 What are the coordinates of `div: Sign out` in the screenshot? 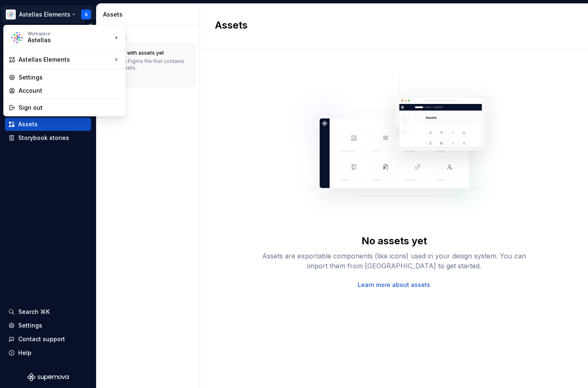 It's located at (69, 107).